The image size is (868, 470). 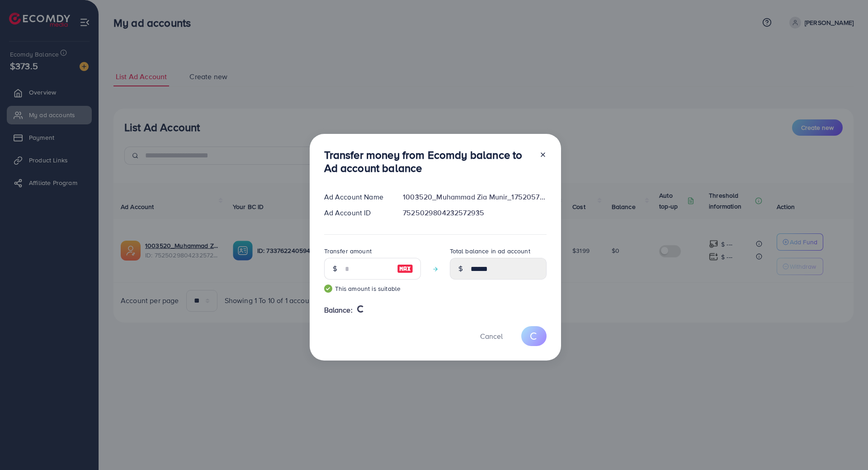 What do you see at coordinates (474, 213) in the screenshot?
I see `div: 7525029804232572935` at bounding box center [474, 213].